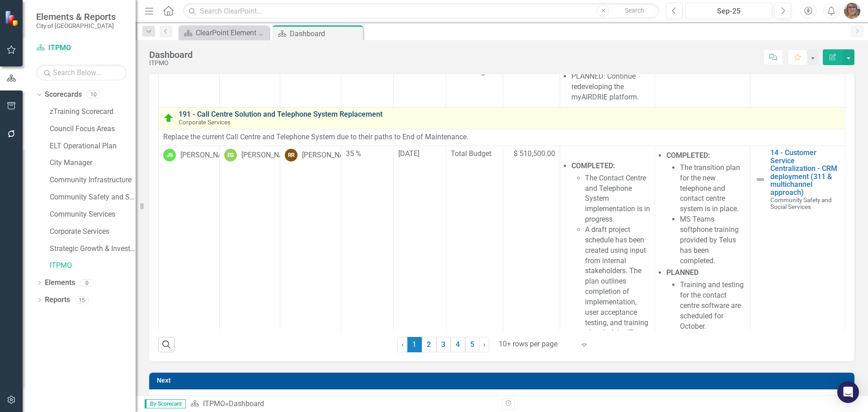  Describe the element at coordinates (635, 11) in the screenshot. I see `button: Search` at that location.